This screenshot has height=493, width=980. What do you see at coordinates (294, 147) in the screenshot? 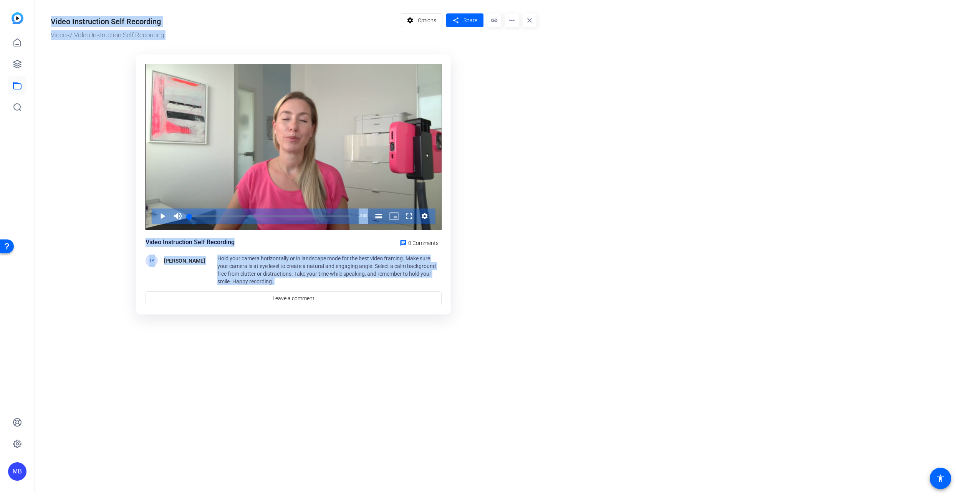
I see `div: Video Player` at bounding box center [294, 147].